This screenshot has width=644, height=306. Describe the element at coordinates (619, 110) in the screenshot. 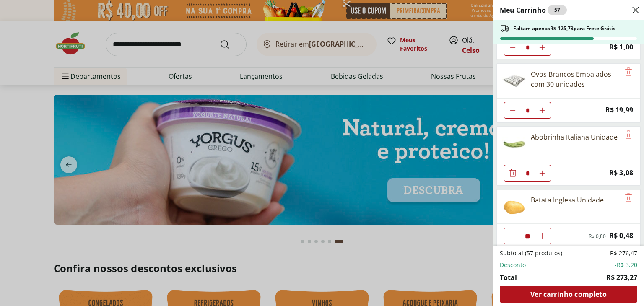

I see `span: R$ 19,99` at that location.